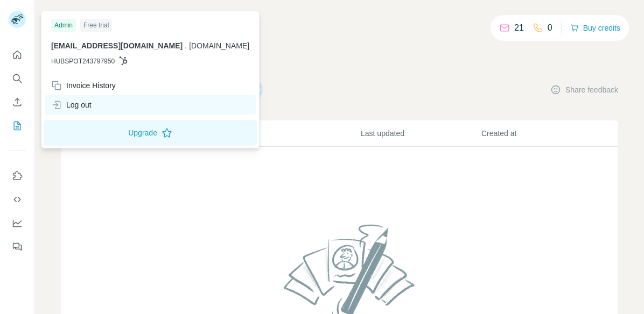 The width and height of the screenshot is (644, 314). I want to click on button: Dashboard, so click(17, 223).